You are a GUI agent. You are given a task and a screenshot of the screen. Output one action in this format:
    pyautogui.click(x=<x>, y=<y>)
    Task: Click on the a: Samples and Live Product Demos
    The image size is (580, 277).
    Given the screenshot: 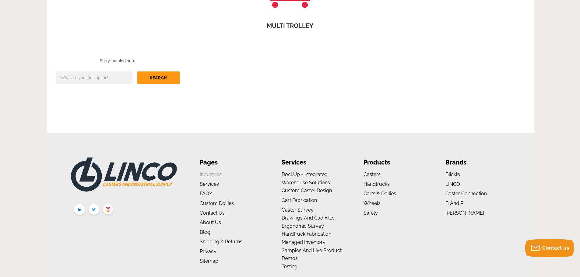 What is the action you would take?
    pyautogui.click(x=311, y=255)
    